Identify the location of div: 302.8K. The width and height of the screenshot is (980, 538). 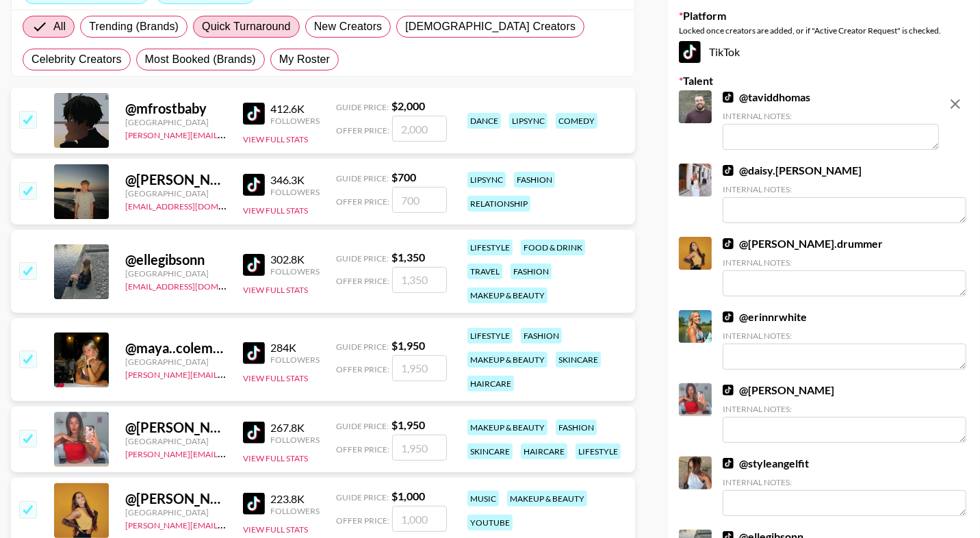
(295, 259).